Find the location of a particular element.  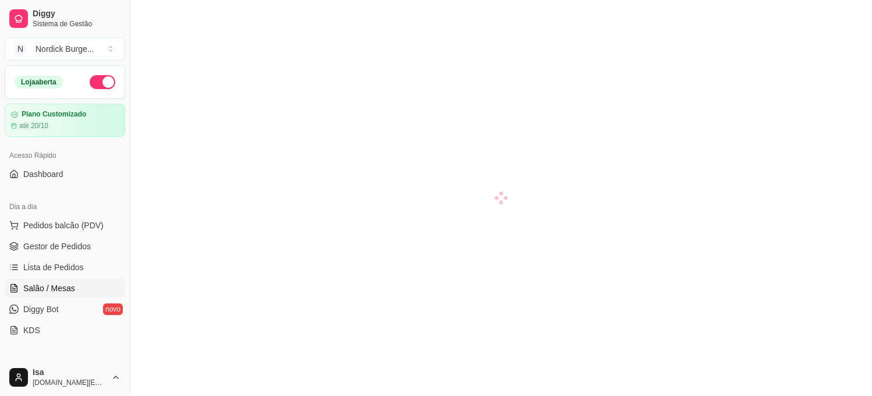

button: Alterar Status is located at coordinates (102, 82).